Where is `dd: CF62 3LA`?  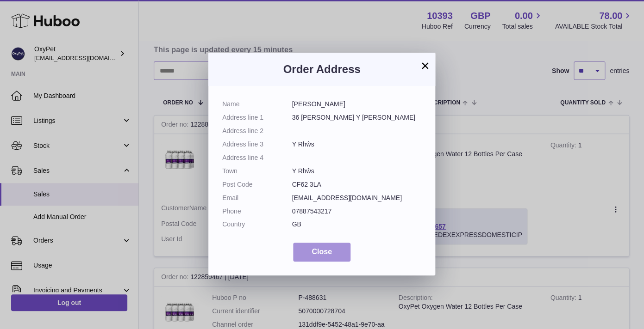 dd: CF62 3LA is located at coordinates (357, 185).